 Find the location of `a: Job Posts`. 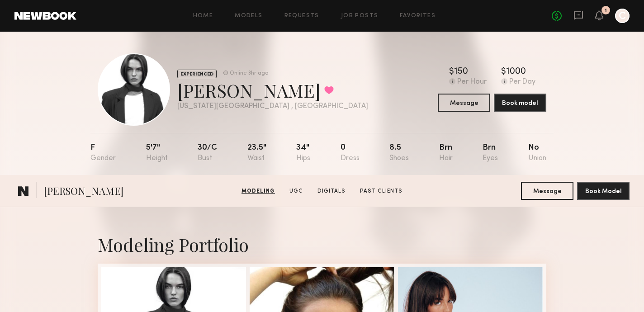

a: Job Posts is located at coordinates (360, 16).